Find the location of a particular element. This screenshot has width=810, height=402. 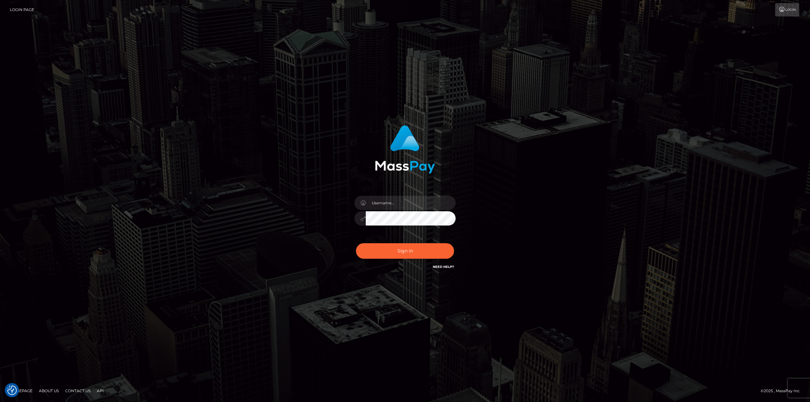

a: Contact Us is located at coordinates (78, 391).